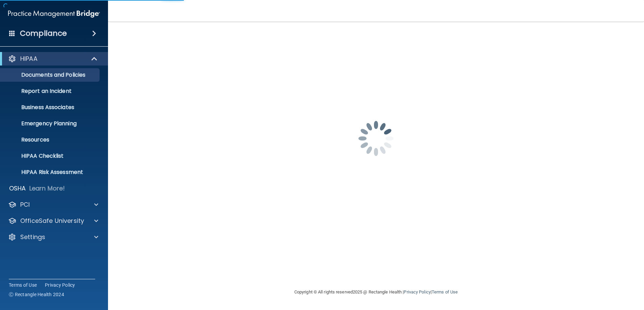 The image size is (644, 310). Describe the element at coordinates (53, 59) in the screenshot. I see `a: HIPAA` at that location.